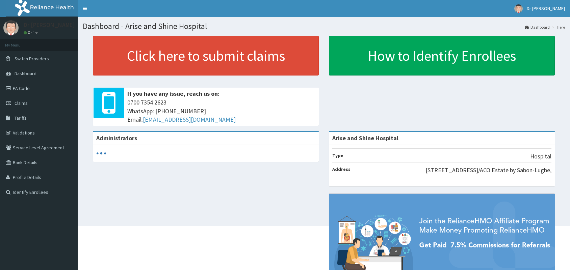 The image size is (570, 270). I want to click on a: Online, so click(32, 33).